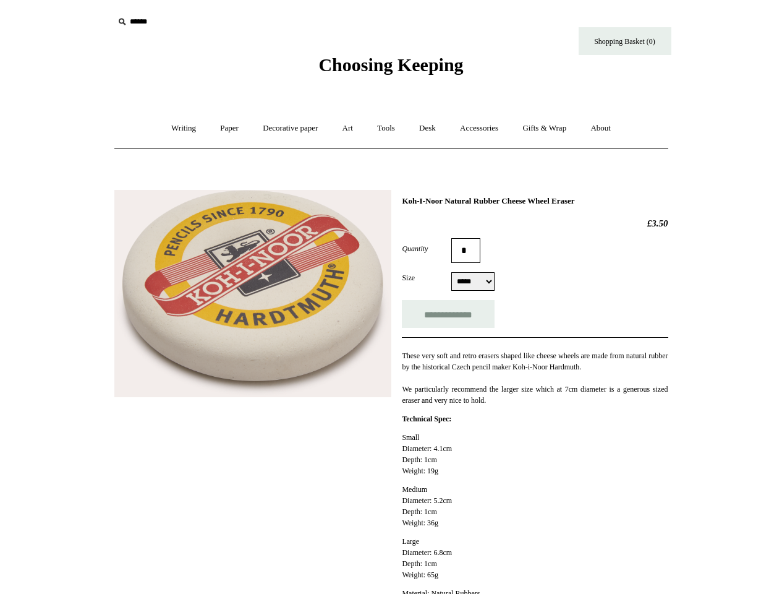  What do you see at coordinates (290, 128) in the screenshot?
I see `a: Decorative paper` at bounding box center [290, 128].